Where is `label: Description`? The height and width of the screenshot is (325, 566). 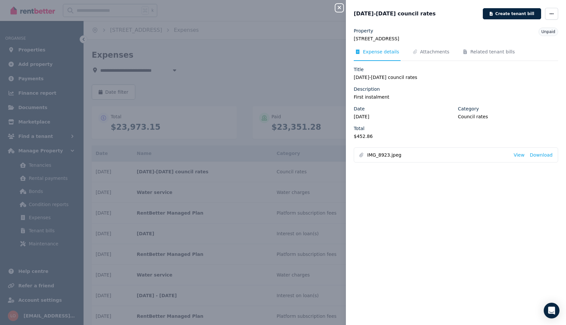 label: Description is located at coordinates (367, 89).